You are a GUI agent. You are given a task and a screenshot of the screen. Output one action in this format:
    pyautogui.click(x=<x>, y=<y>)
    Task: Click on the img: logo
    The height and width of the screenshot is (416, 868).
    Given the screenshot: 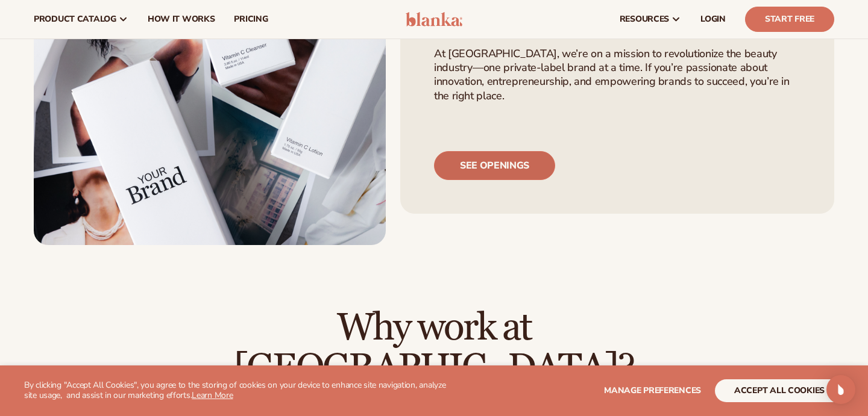 What is the action you would take?
    pyautogui.click(x=434, y=20)
    